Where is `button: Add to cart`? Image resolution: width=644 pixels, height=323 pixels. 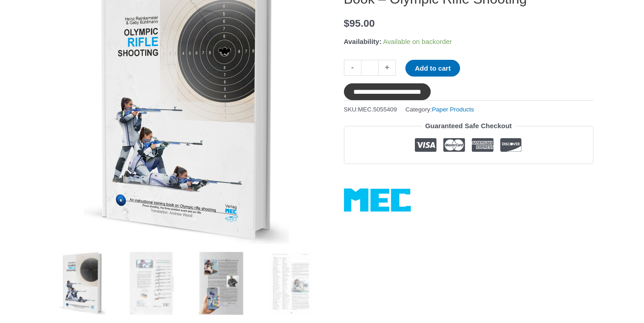 button: Add to cart is located at coordinates (433, 68).